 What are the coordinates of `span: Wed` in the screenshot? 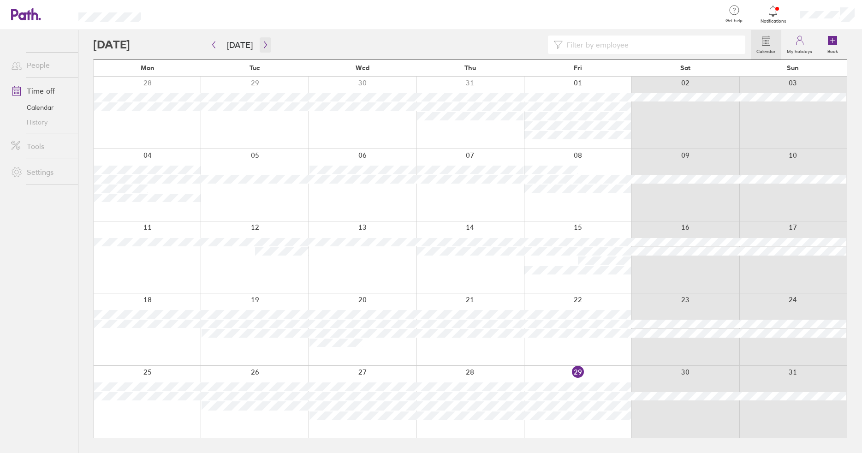 It's located at (363, 68).